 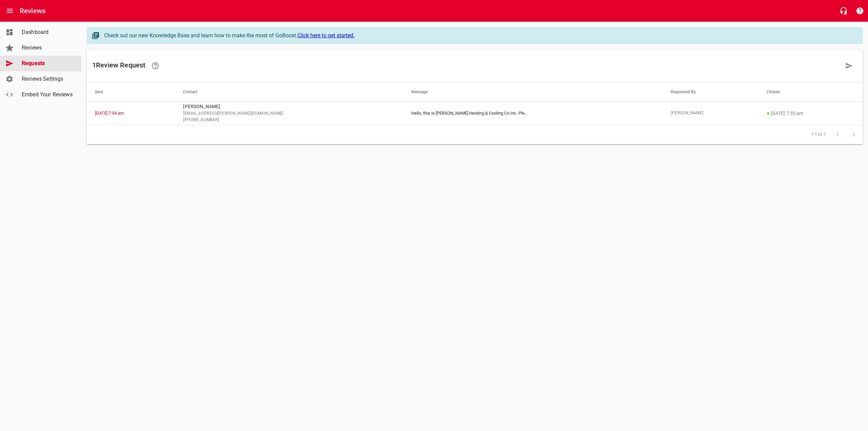 I want to click on div: Check out our new Knowledge Base and learn how to make the most of GoBoost., so click(x=480, y=35).